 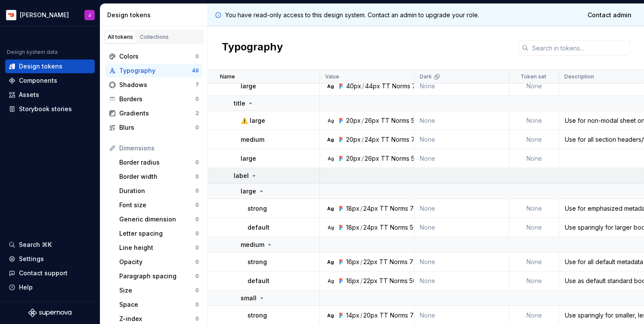 What do you see at coordinates (157, 319) in the screenshot?
I see `div: Z-index` at bounding box center [157, 319].